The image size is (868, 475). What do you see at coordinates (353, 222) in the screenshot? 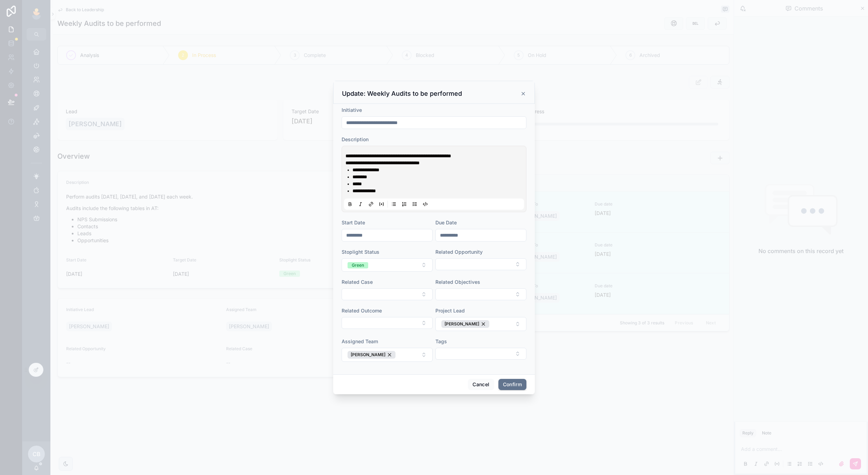
I see `span: Start Date` at bounding box center [353, 222].